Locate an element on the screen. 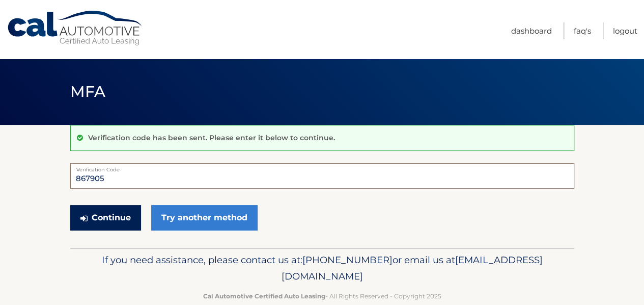 The width and height of the screenshot is (644, 305). a: Cal Automotive is located at coordinates (76, 28).